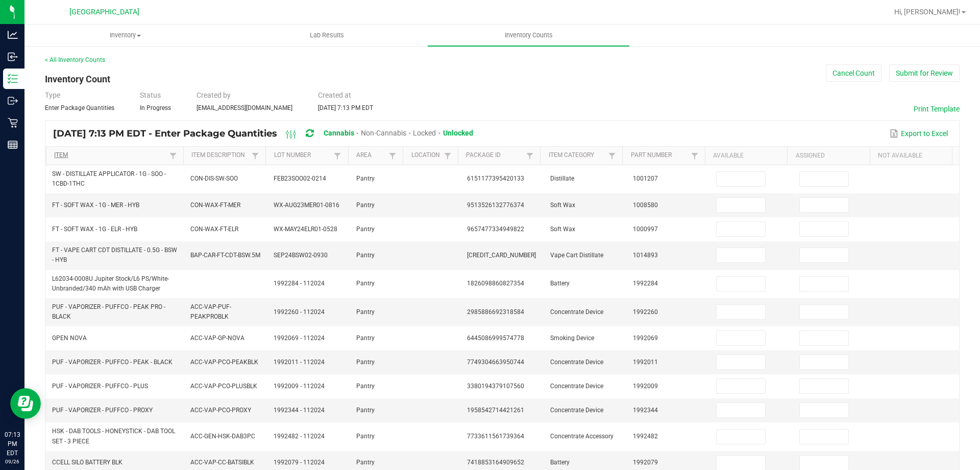 The image size is (980, 470). Describe the element at coordinates (13, 35) in the screenshot. I see `inline-svg: Analytics` at that location.